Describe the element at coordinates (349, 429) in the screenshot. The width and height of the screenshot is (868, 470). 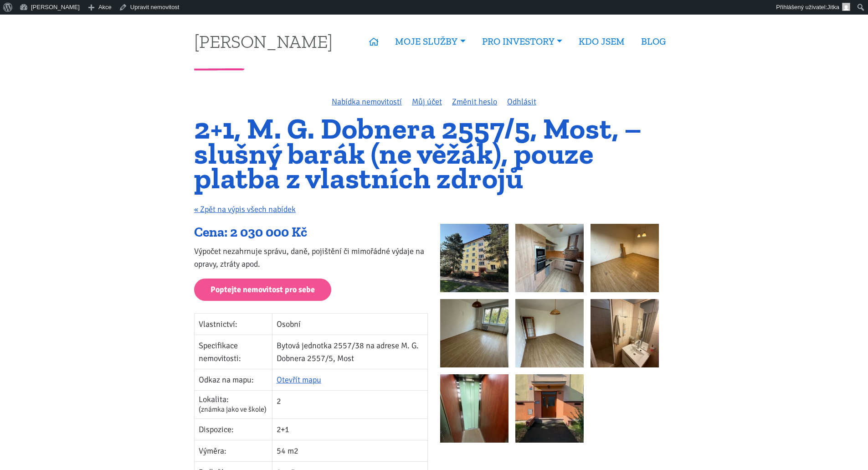
I see `td: 2+1` at that location.